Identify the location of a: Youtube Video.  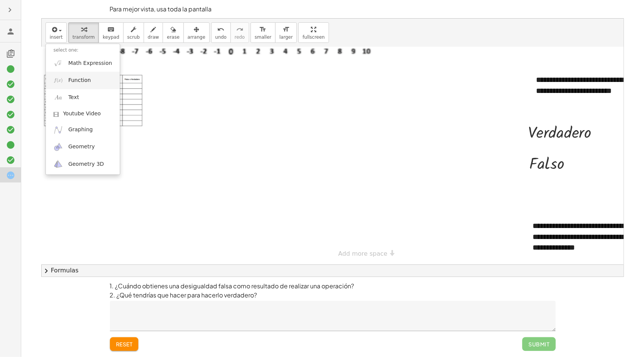
(83, 114).